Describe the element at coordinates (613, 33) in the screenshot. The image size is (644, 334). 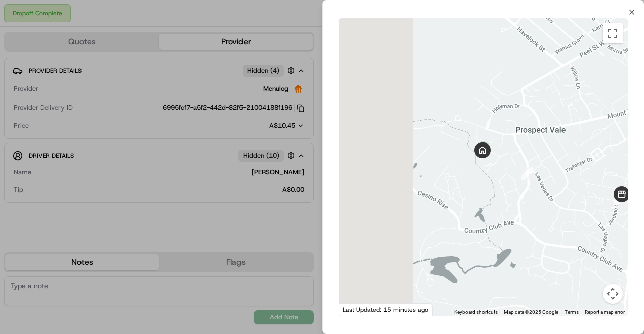
I see `button: Toggle fullscreen view` at that location.